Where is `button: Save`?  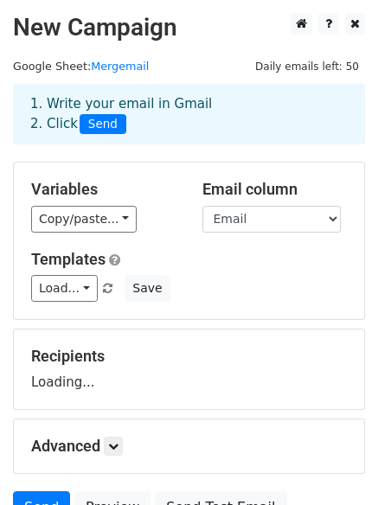
button: Save is located at coordinates (147, 288).